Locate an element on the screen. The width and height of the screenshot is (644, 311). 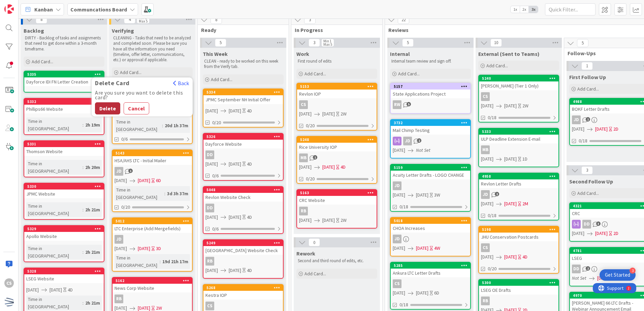
span: 5 is located at coordinates (409, 104).